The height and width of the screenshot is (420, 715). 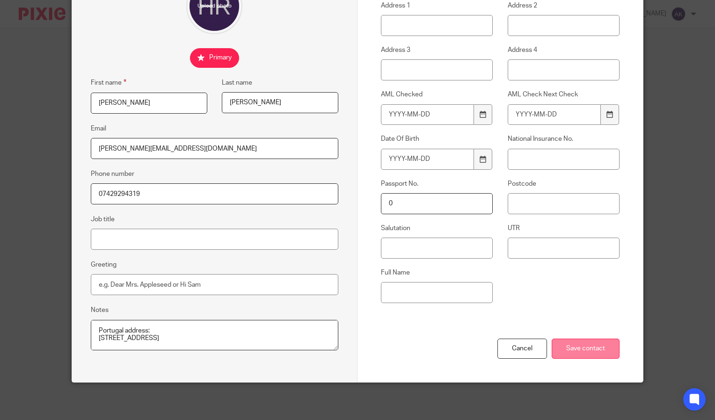 What do you see at coordinates (564, 139) in the screenshot?
I see `label: National Insurance No.` at bounding box center [564, 139].